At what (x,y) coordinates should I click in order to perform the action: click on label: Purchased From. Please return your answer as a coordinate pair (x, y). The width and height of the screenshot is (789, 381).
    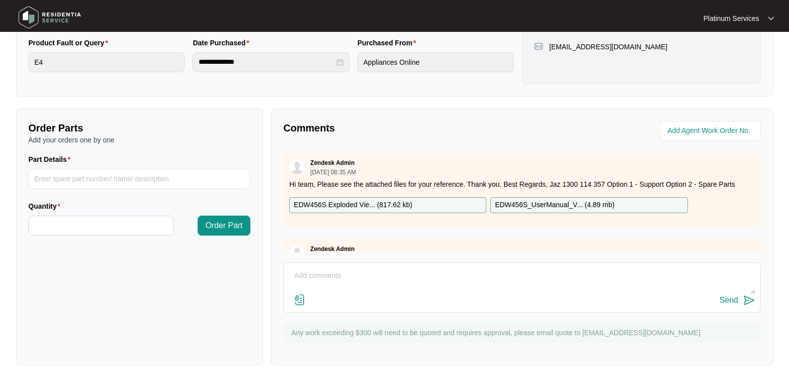
    Looking at the image, I should click on (389, 43).